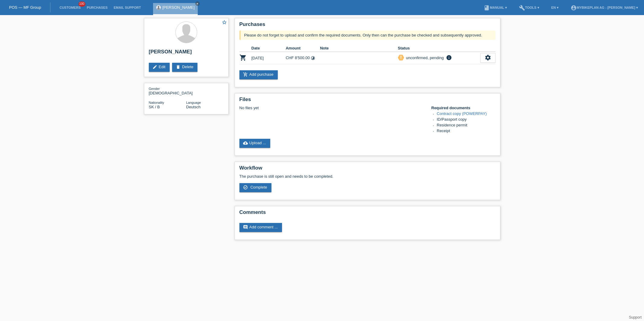 The width and height of the screenshot is (644, 321). I want to click on i: star_border, so click(224, 22).